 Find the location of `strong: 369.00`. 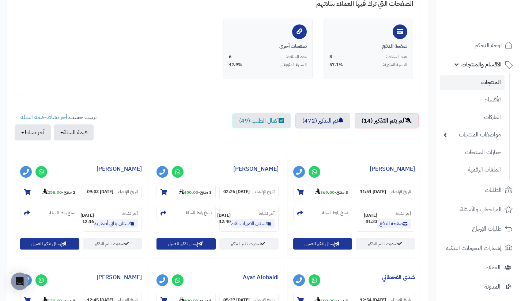

strong: 369.00 is located at coordinates (324, 193).